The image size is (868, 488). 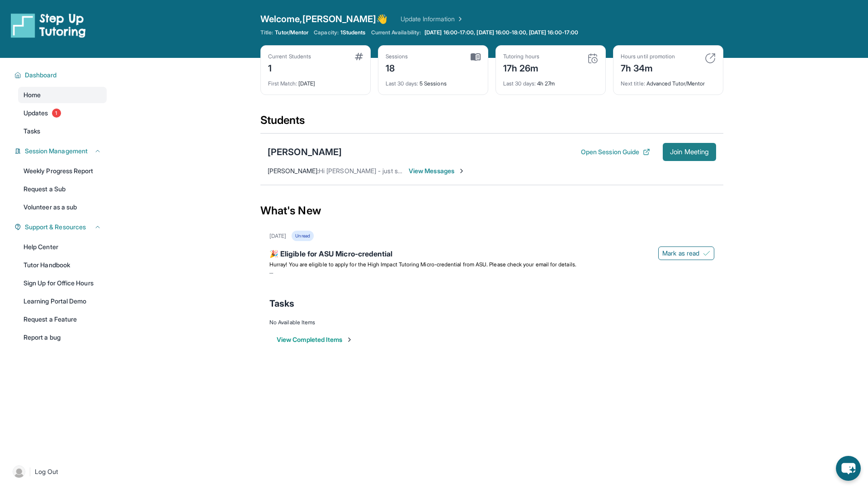 I want to click on a: Update Information, so click(x=432, y=19).